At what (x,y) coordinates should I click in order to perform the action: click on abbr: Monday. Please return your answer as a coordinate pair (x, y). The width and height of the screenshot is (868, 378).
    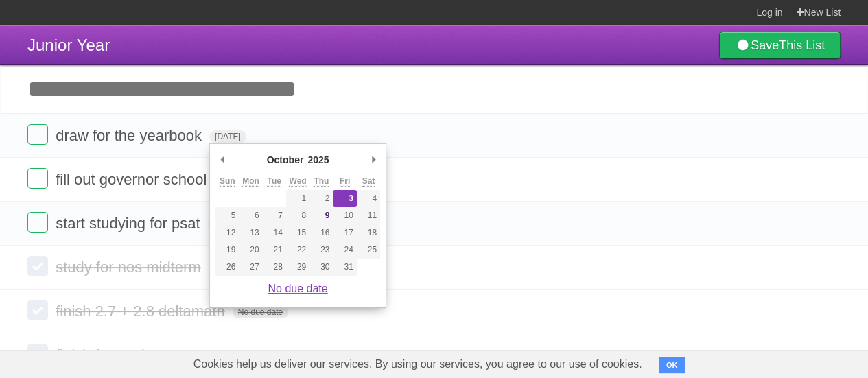
    Looking at the image, I should click on (250, 181).